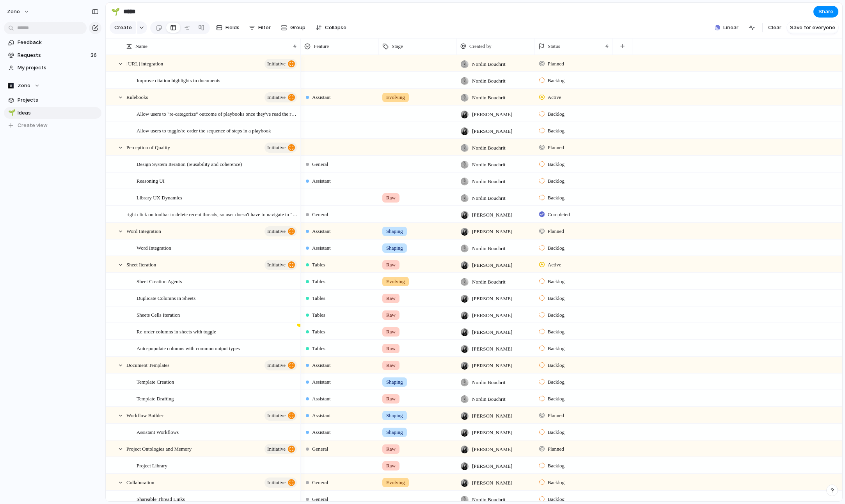 Image resolution: width=845 pixels, height=504 pixels. I want to click on span: Sheet Iteration, so click(141, 264).